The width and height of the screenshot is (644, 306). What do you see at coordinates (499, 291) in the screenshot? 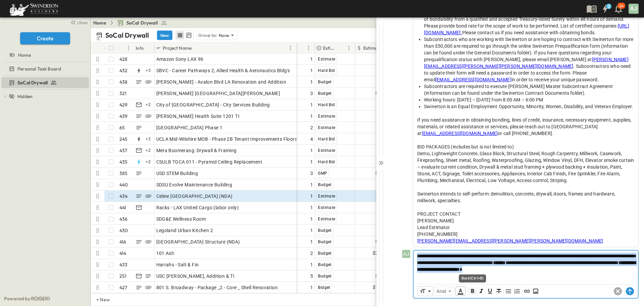
I see `span: Strikethrough` at bounding box center [499, 291].